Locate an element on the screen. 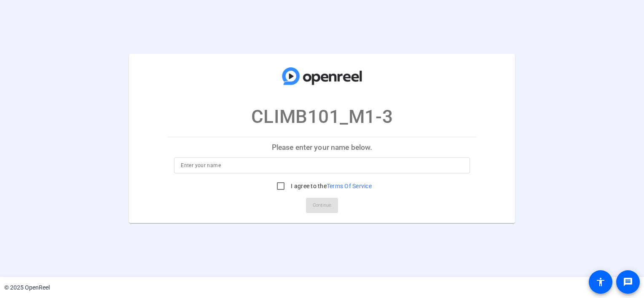 This screenshot has width=644, height=298. mat-icon: accessibility is located at coordinates (600, 282).